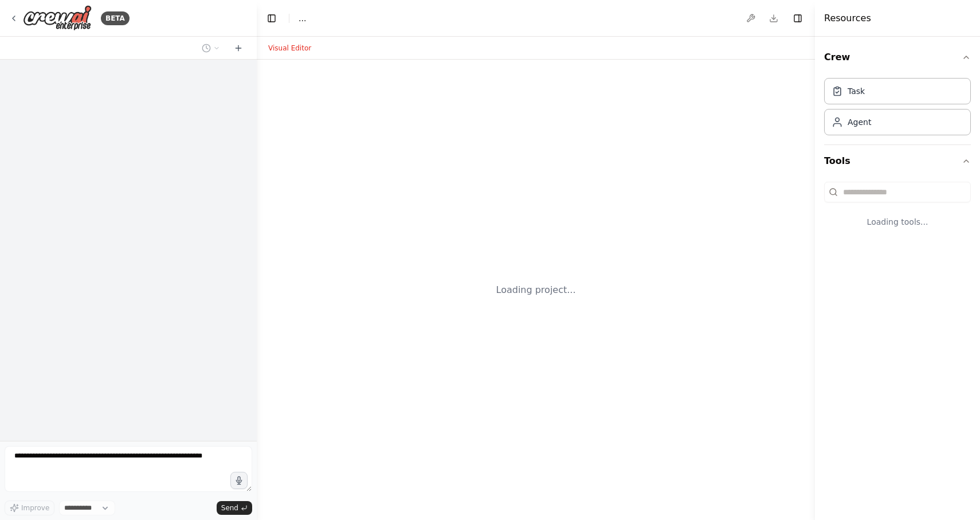 This screenshot has height=520, width=980. I want to click on span: Send, so click(230, 508).